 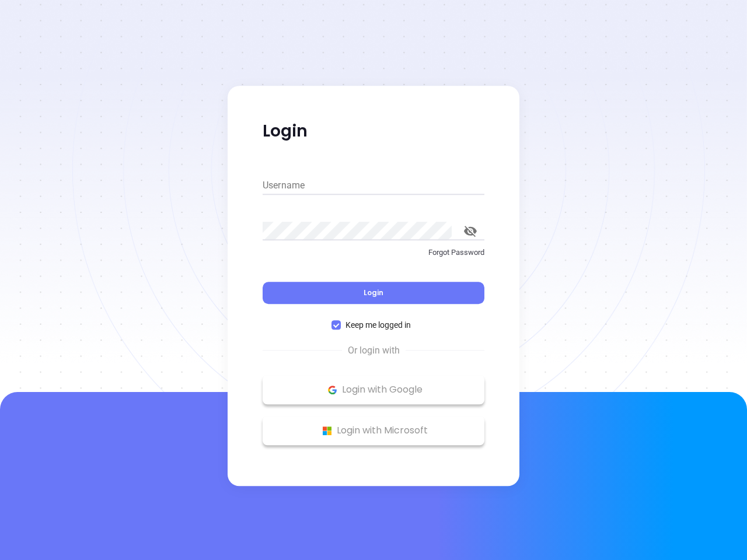 I want to click on img: Microsoft Logo, so click(x=327, y=430).